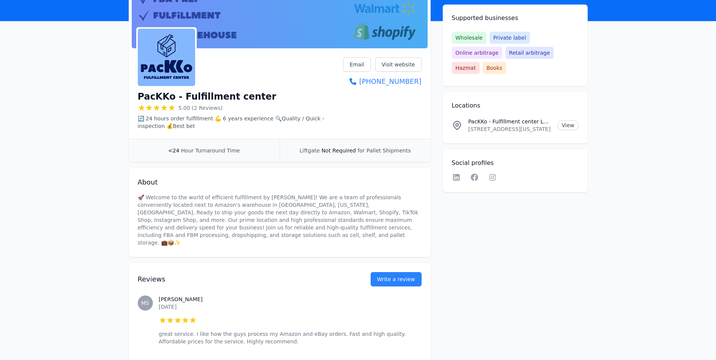 The width and height of the screenshot is (716, 360). I want to click on a: Email, so click(357, 65).